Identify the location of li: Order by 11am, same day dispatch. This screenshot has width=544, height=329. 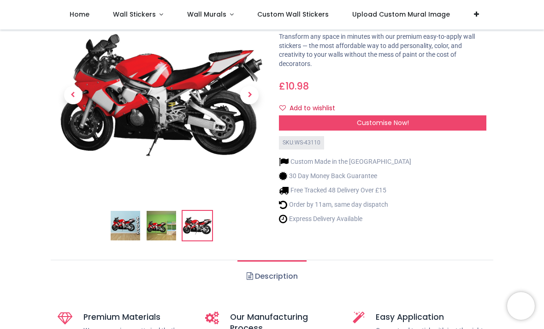
(345, 204).